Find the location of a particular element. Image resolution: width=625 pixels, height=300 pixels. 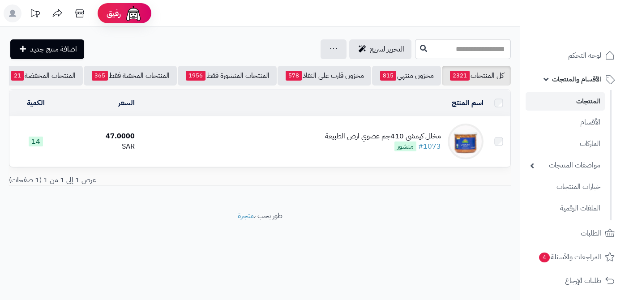

span: اضافة منتج جديد is located at coordinates (53, 49).